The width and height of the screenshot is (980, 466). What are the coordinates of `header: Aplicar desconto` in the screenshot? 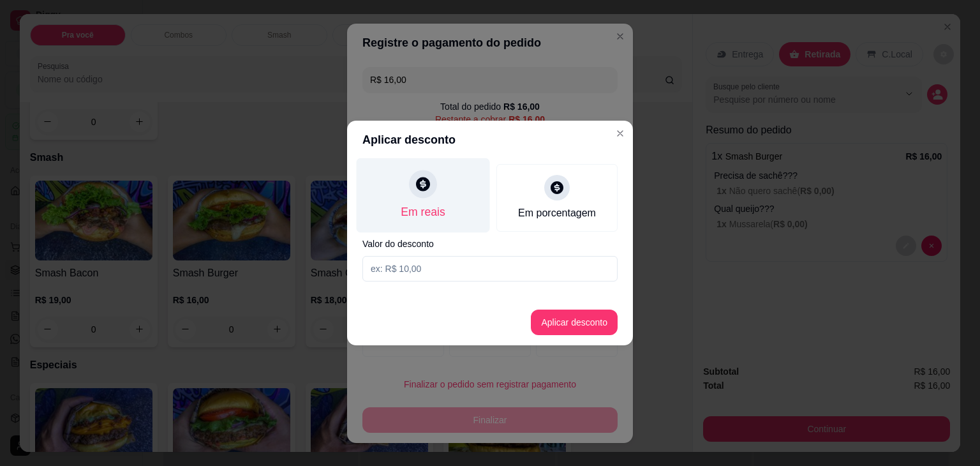 It's located at (490, 140).